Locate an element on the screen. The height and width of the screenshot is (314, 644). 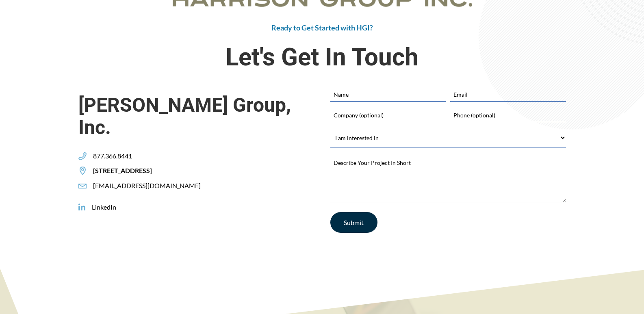
a: LinkedIn is located at coordinates (97, 207).